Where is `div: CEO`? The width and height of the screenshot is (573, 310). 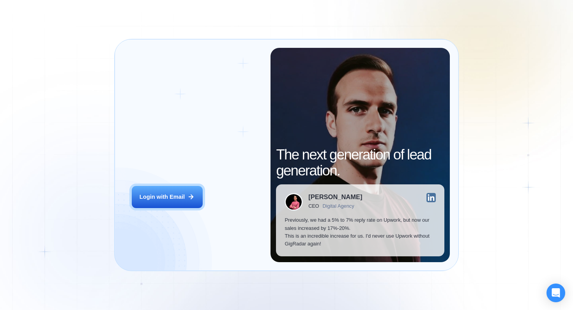 div: CEO is located at coordinates (313, 206).